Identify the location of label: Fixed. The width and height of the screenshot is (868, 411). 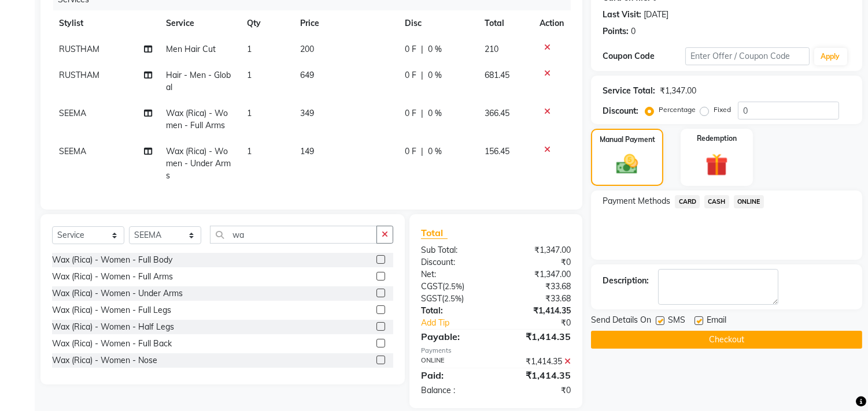
(722, 110).